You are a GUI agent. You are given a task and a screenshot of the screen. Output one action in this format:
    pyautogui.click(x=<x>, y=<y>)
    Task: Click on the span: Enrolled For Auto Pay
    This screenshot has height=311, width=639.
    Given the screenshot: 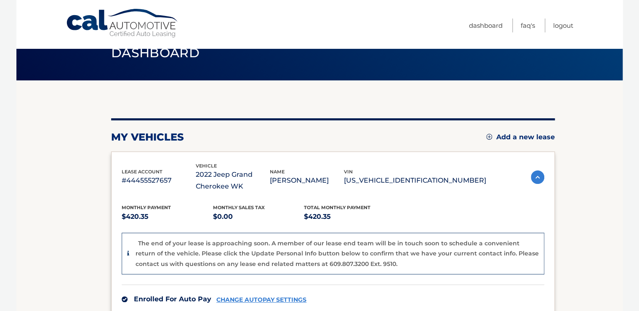 What is the action you would take?
    pyautogui.click(x=173, y=299)
    